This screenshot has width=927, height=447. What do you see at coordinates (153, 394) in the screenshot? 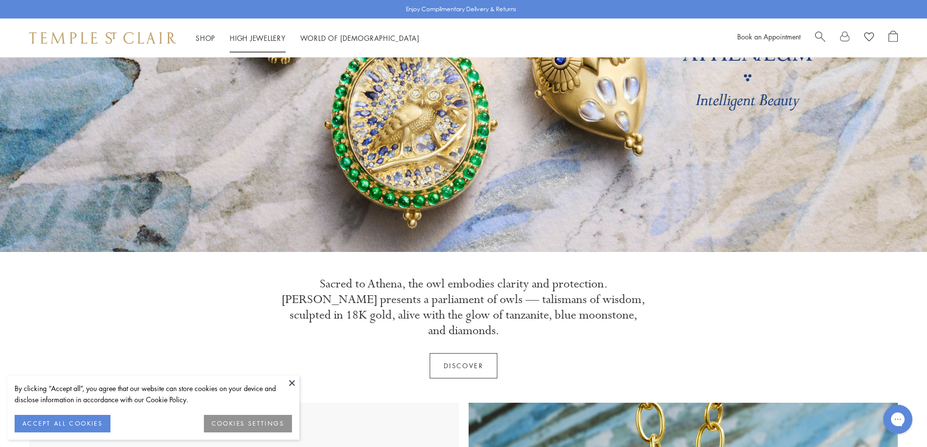
I see `div: By clicking “Accept all”, you agree that our website can store cookies on your device and disclos...` at bounding box center [153, 394].